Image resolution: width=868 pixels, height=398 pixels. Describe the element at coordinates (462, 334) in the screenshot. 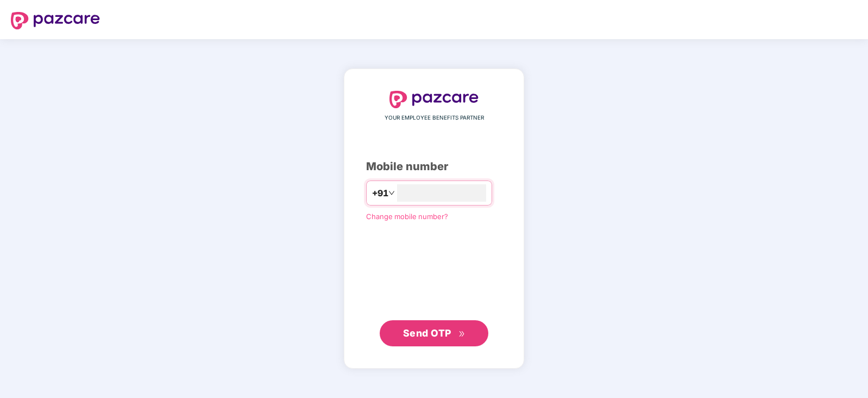

I see `span: double-right` at that location.